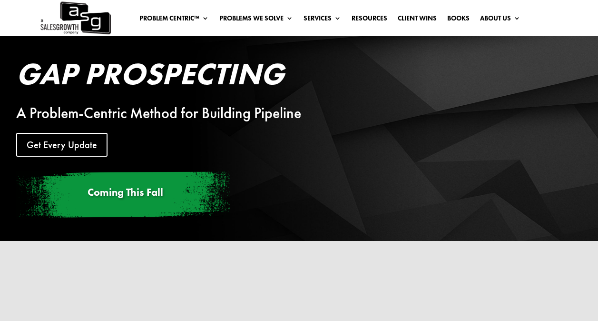 The image size is (598, 321). What do you see at coordinates (174, 20) in the screenshot?
I see `a: Problem Centric™` at bounding box center [174, 20].